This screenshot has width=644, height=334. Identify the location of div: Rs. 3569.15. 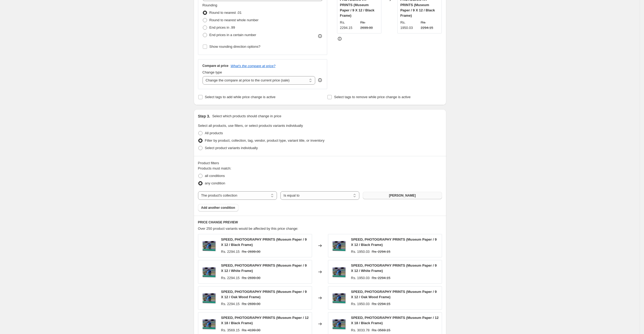
(230, 331).